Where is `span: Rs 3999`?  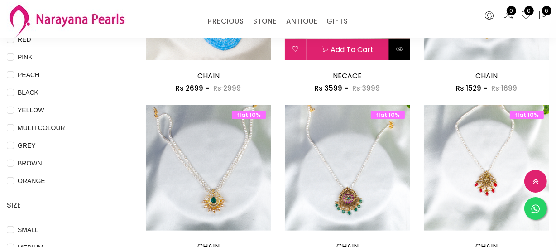 span: Rs 3999 is located at coordinates (366, 88).